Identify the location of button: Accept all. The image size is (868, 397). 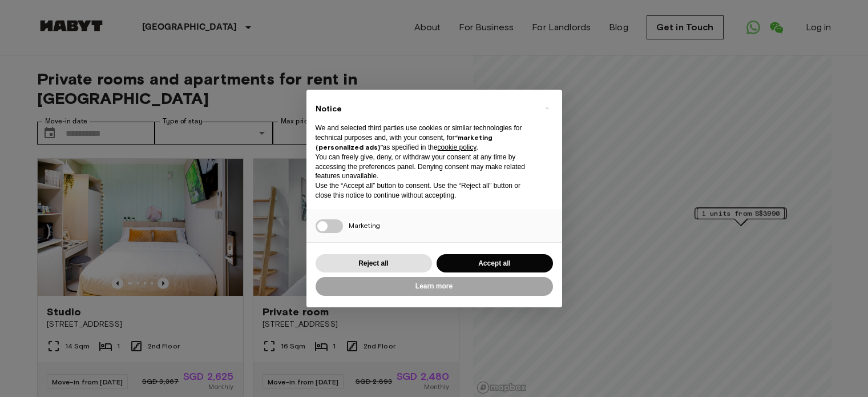
(495, 263).